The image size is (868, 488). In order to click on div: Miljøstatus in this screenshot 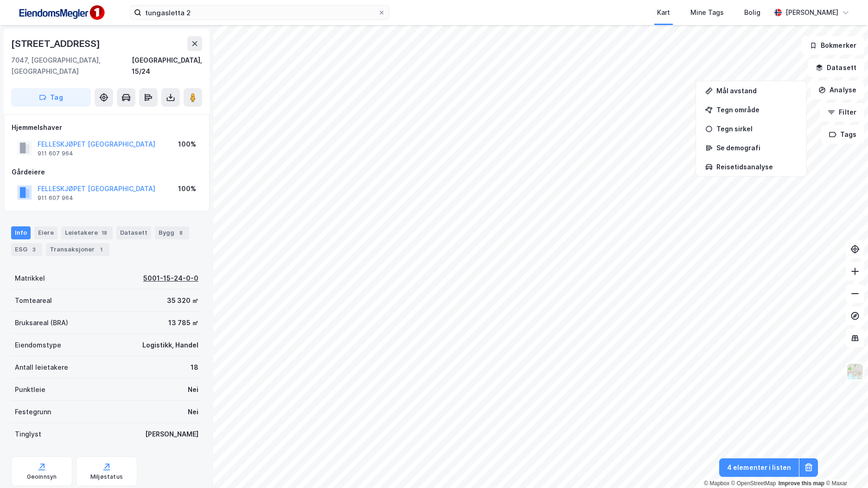, I will do `click(106, 477)`.